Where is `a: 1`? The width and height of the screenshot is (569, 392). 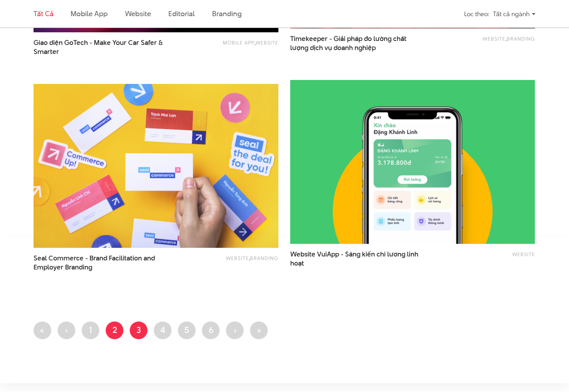
a: 1 is located at coordinates (90, 331).